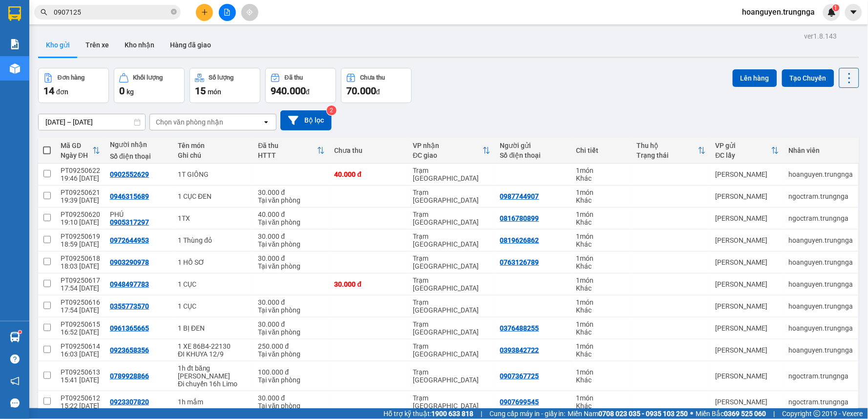 The width and height of the screenshot is (868, 419). What do you see at coordinates (80, 372) in the screenshot?
I see `div: PT09250613` at bounding box center [80, 372].